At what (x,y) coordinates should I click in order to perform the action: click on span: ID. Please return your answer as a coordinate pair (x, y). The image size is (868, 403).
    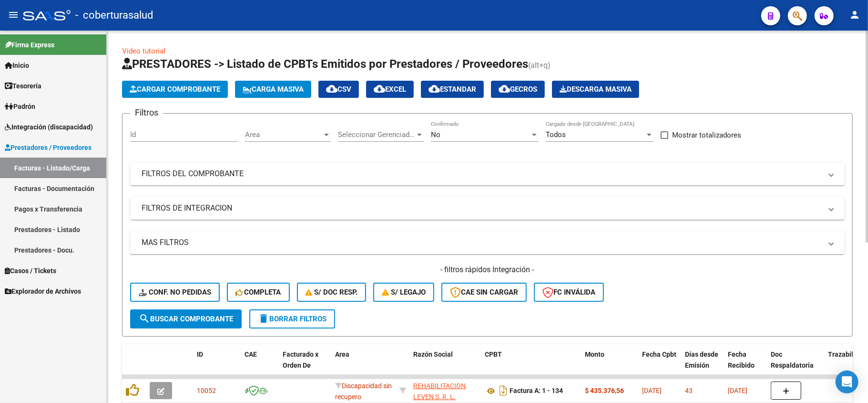
    Looking at the image, I should click on (200, 354).